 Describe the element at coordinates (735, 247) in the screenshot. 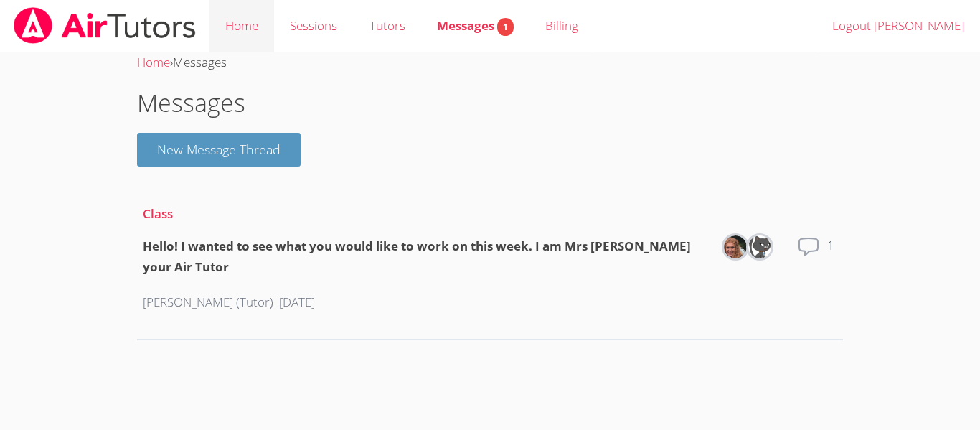

I see `img: Rachel Harmon` at that location.